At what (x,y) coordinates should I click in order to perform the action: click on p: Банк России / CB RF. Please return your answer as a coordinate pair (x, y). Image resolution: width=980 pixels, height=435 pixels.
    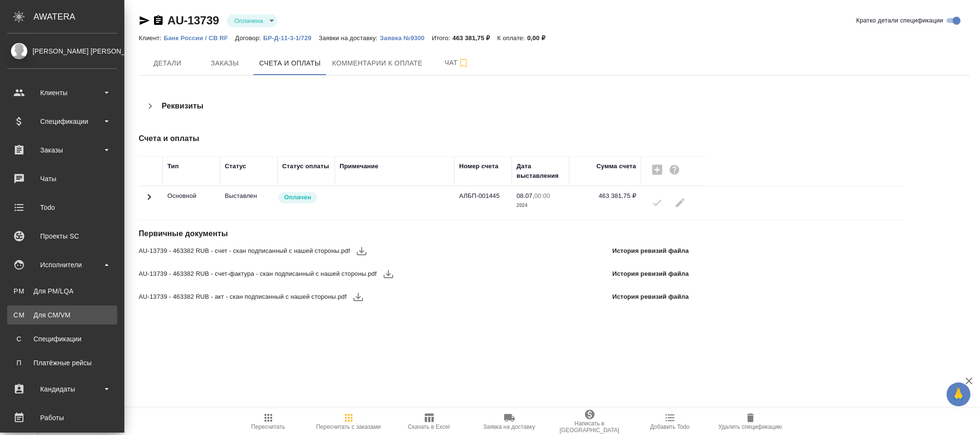
    Looking at the image, I should click on (199, 38).